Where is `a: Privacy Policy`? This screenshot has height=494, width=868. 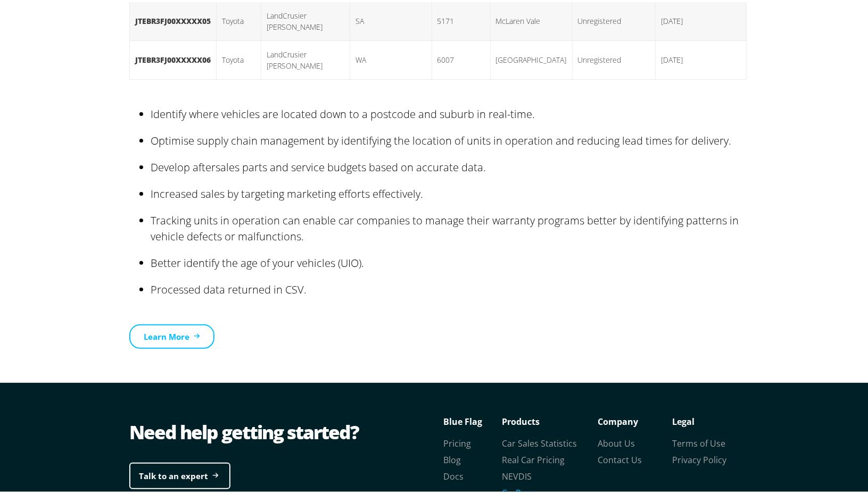 a: Privacy Policy is located at coordinates (699, 458).